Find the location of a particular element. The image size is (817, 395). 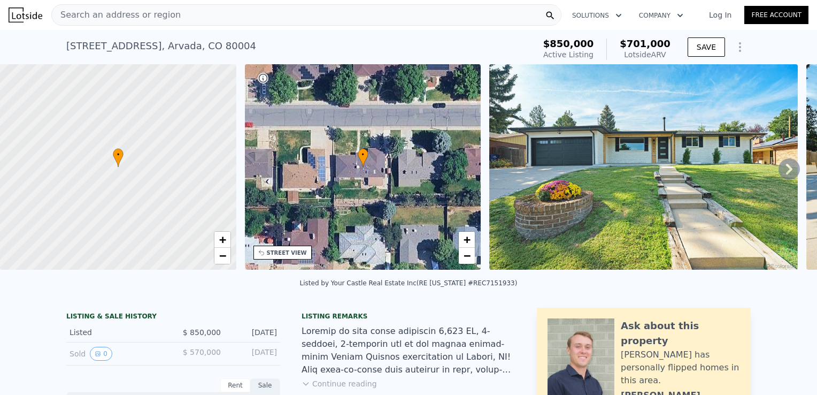

button: SAVE is located at coordinates (706, 47).